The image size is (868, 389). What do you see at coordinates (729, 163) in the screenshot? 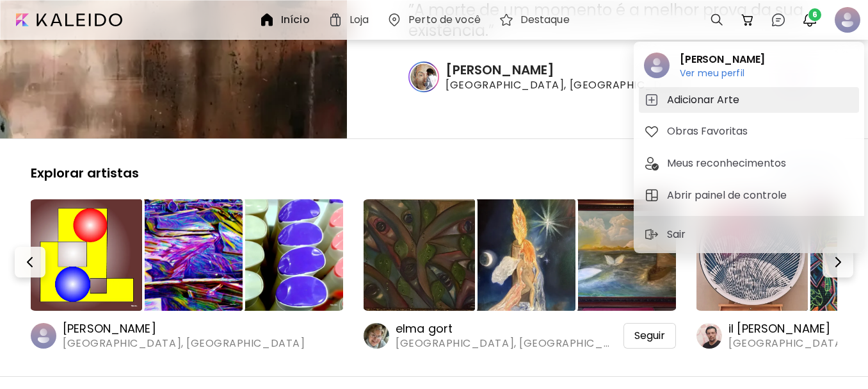
I see `h5: Meus reconhecimentos` at bounding box center [729, 163].